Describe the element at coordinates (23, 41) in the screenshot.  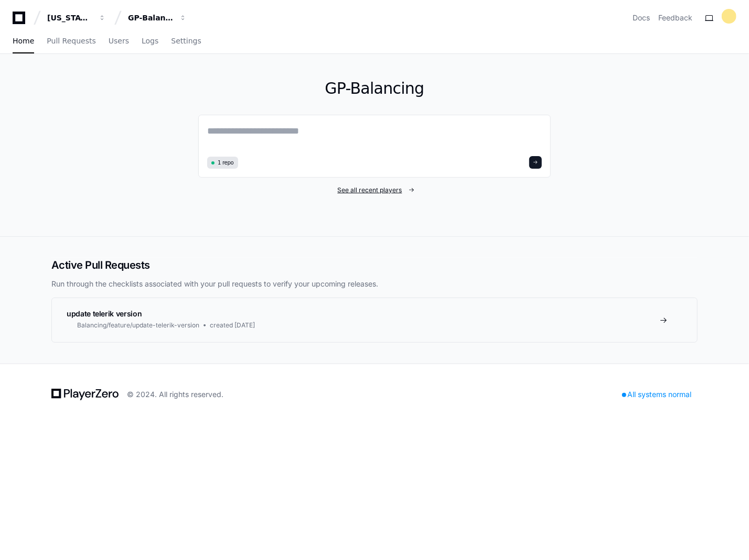
I see `span: Home` at that location.